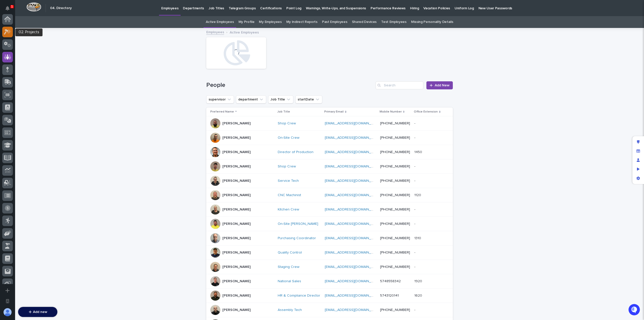 The height and width of the screenshot is (320, 644). What do you see at coordinates (16, 83) in the screenshot?
I see `a: 📖Help Docs` at bounding box center [16, 83].